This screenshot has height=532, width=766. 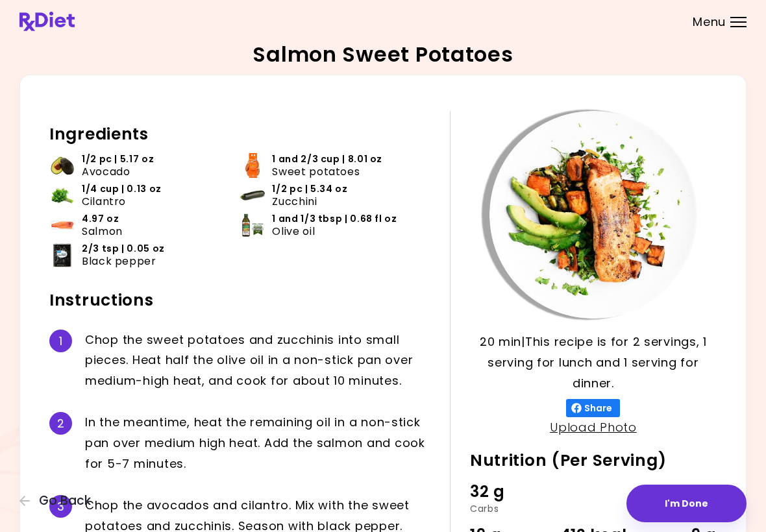 I want to click on img: RxDiet, so click(x=47, y=22).